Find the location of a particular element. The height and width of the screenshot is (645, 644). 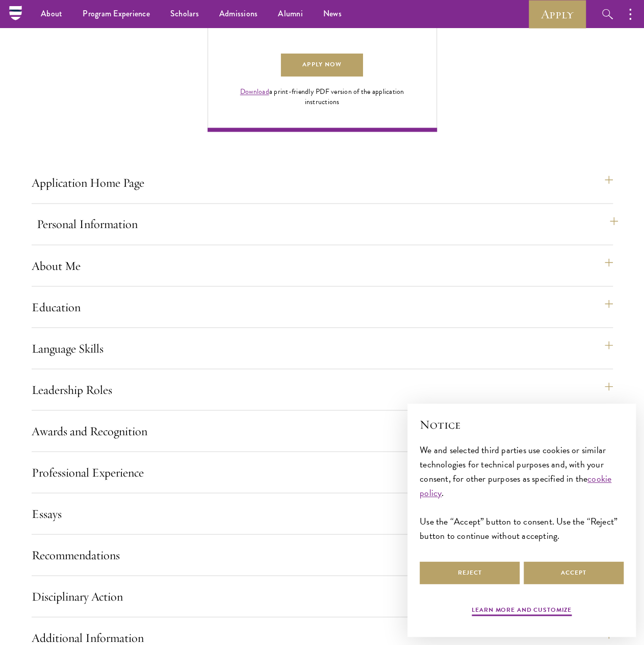

button: Accept is located at coordinates (574, 573).